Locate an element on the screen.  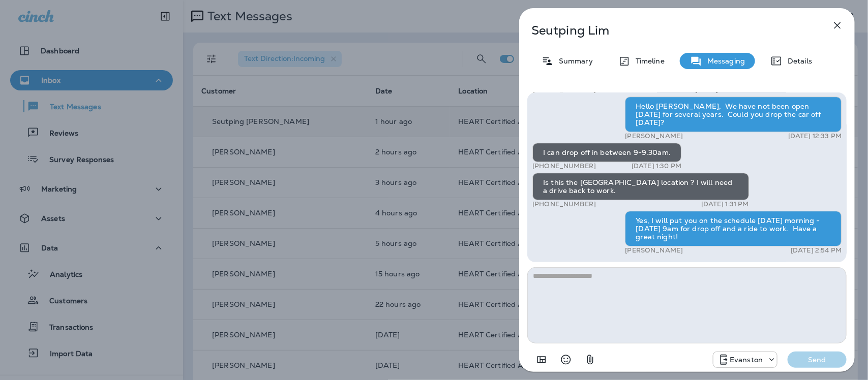
div: I can drop off in between 9-9.30am. is located at coordinates (606, 152).